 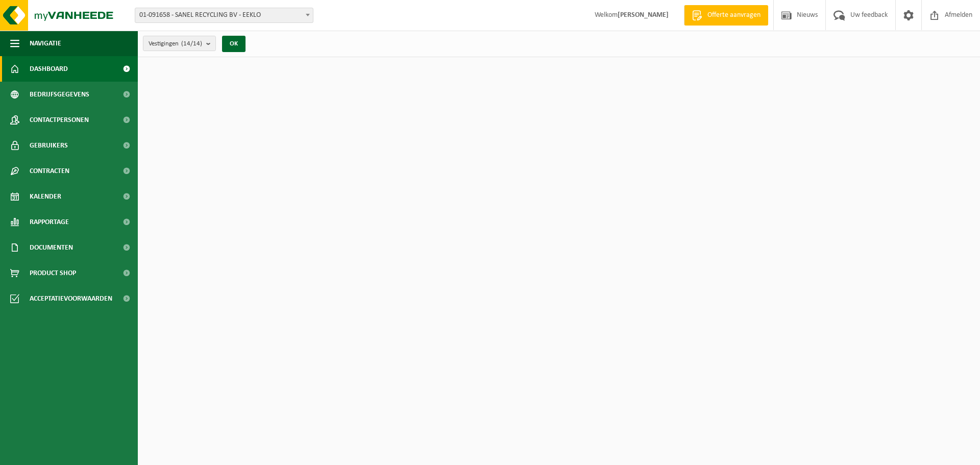 What do you see at coordinates (224, 15) in the screenshot?
I see `span: 01-091658 - SANEL RECYCLING BV - EEKLO` at bounding box center [224, 15].